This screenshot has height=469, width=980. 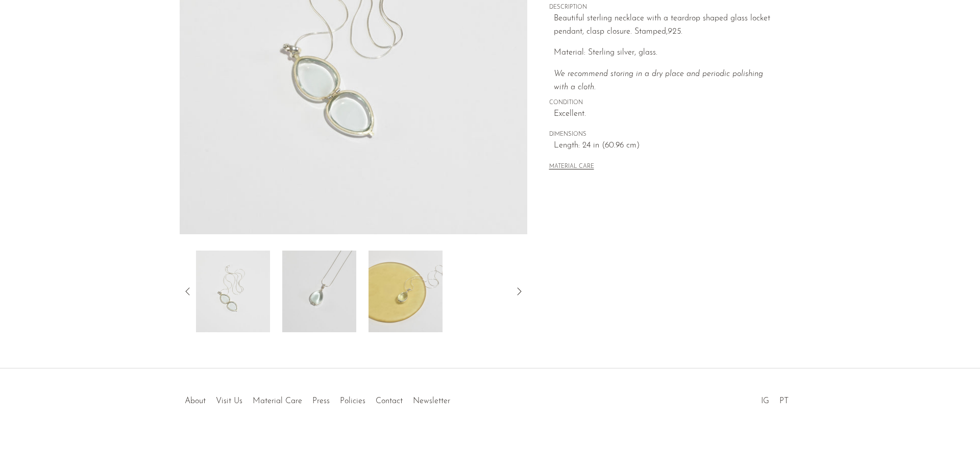 What do you see at coordinates (658, 81) in the screenshot?
I see `i: We recommend storing in a dry place and periodic polishing with a cloth.` at bounding box center [658, 81].